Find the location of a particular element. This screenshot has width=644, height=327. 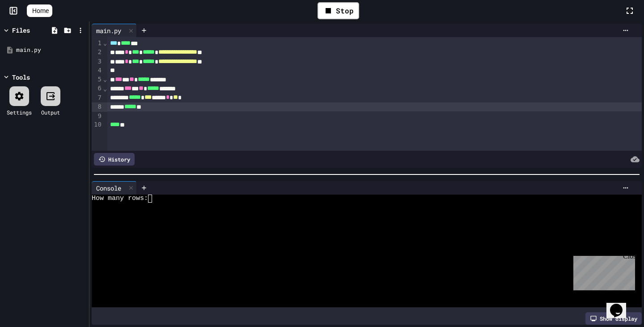

span: How many rows: is located at coordinates (120, 199).